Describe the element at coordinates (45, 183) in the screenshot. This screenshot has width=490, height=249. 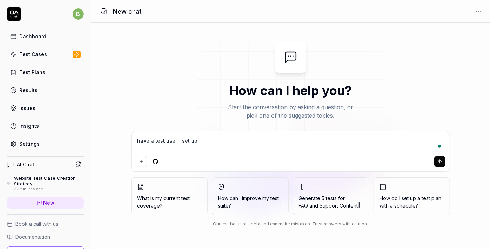
I see `a: Website Test Case Creation Strategy37 minutes ago` at that location.